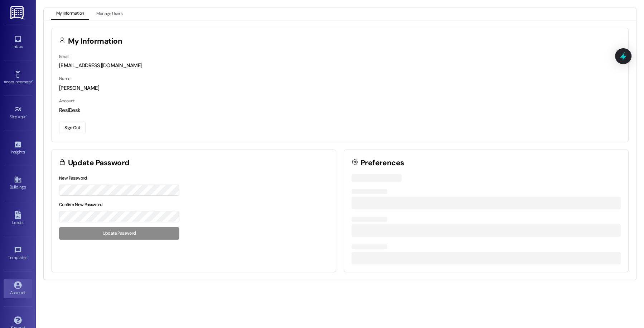 The height and width of the screenshot is (328, 644). I want to click on button: My Information, so click(70, 14).